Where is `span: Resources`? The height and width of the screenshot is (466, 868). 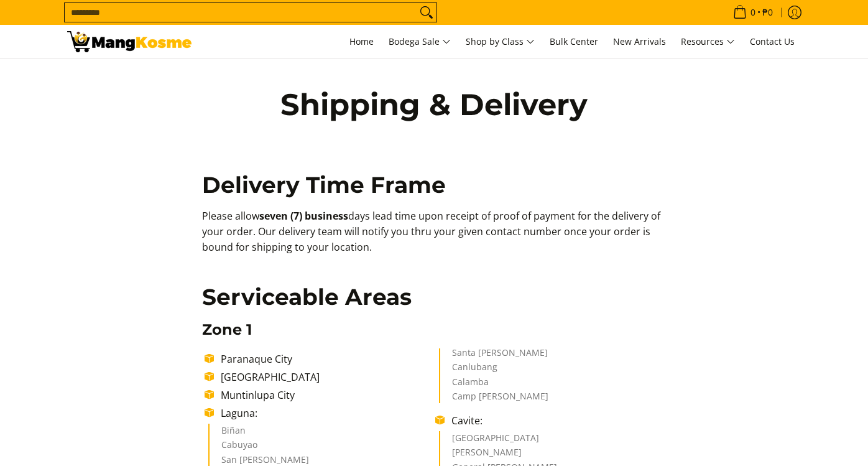
span: Resources is located at coordinates (707, 41).